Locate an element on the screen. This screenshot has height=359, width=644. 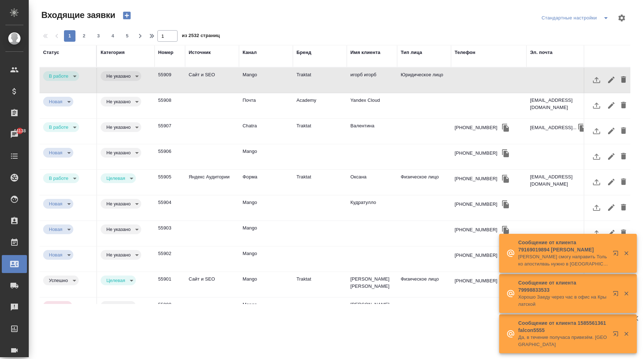
span: Входящие заявки is located at coordinates (77, 15).